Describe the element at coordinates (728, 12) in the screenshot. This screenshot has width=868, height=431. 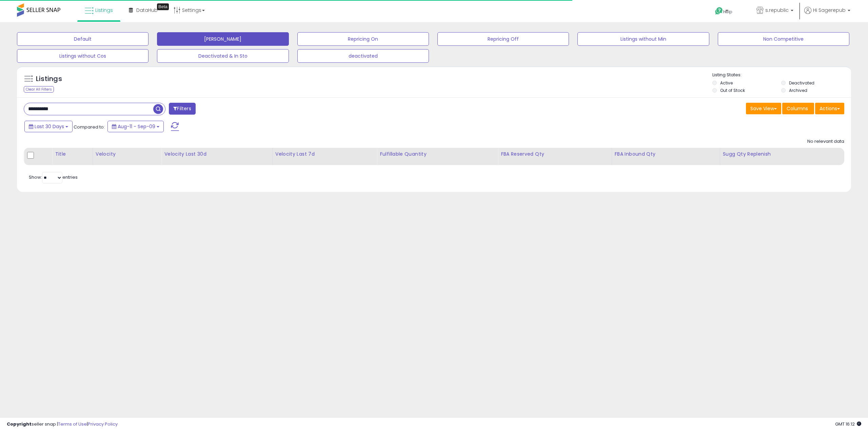
I see `a: Help` at that location.